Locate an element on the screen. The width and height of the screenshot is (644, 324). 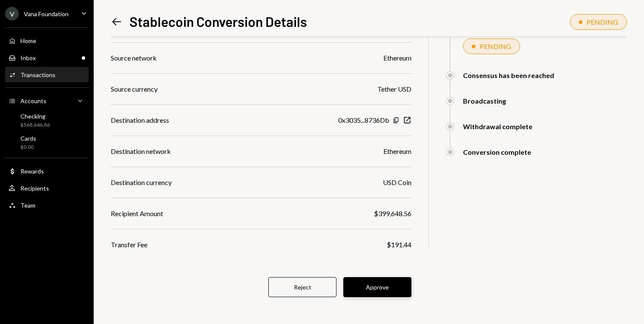
a: Home is located at coordinates (47, 41).